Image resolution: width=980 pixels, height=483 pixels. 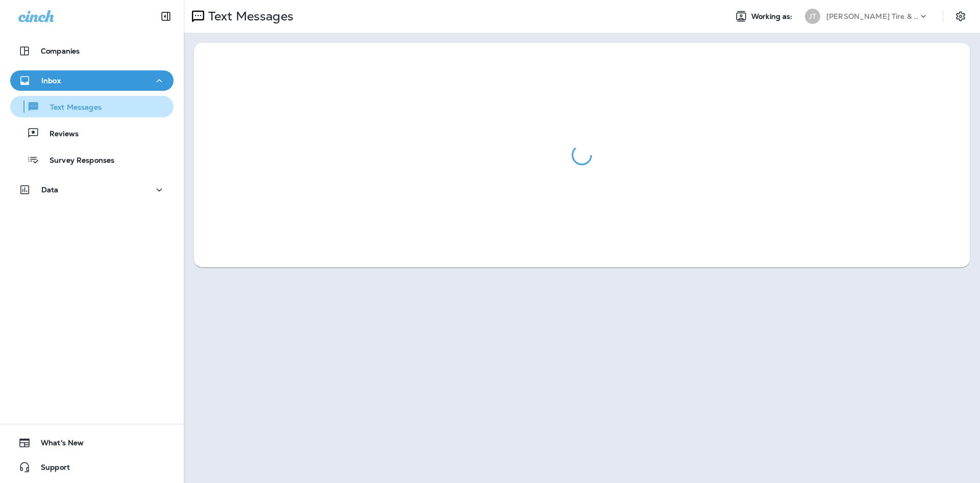 I want to click on button: Collapse Sidebar, so click(x=166, y=17).